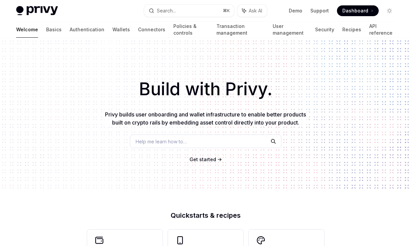 The width and height of the screenshot is (411, 246). I want to click on span: Dashboard, so click(355, 11).